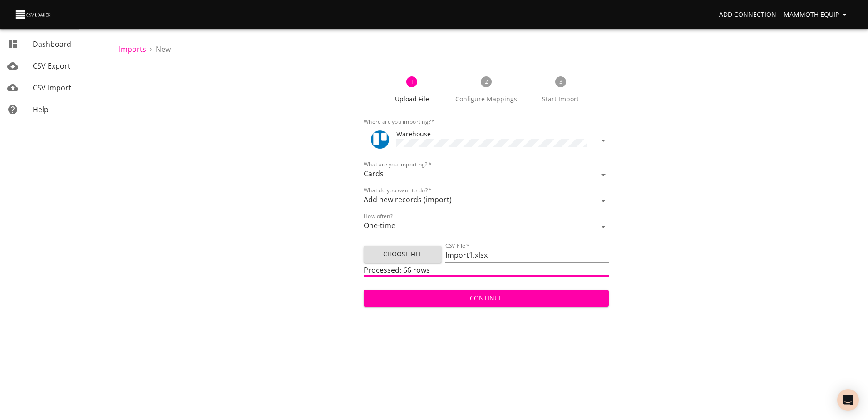  Describe the element at coordinates (398, 190) in the screenshot. I see `label: What do you want to do?` at that location.